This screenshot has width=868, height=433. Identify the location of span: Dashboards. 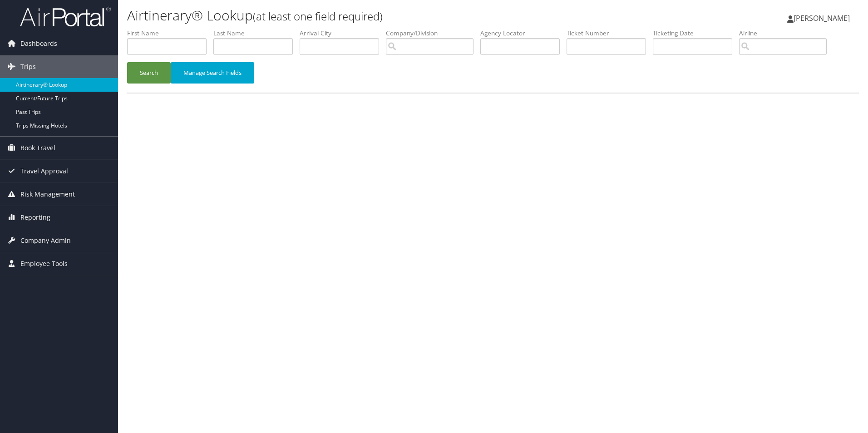
(38, 43).